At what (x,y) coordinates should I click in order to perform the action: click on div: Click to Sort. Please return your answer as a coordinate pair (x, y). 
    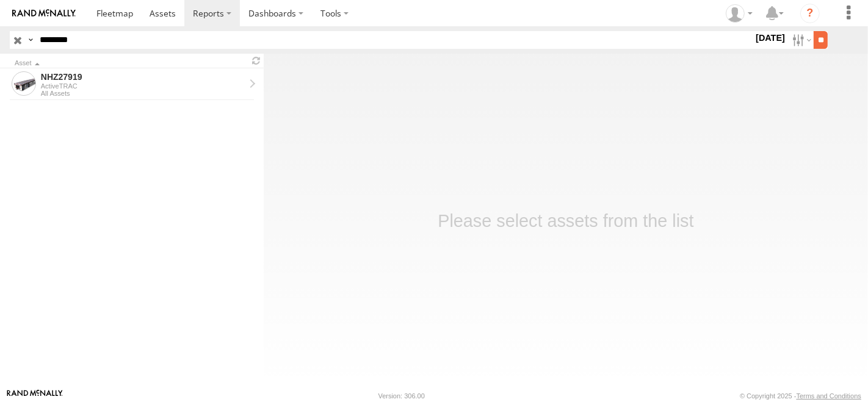
    Looking at the image, I should click on (129, 64).